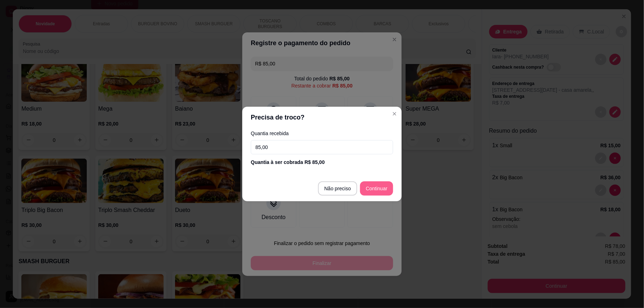 The height and width of the screenshot is (308, 644). What do you see at coordinates (395, 114) in the screenshot?
I see `button: Close` at bounding box center [395, 114].